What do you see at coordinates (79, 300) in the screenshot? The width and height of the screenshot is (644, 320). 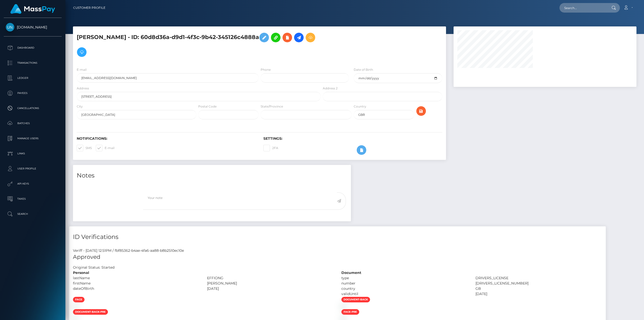 I see `span: face` at bounding box center [79, 300].